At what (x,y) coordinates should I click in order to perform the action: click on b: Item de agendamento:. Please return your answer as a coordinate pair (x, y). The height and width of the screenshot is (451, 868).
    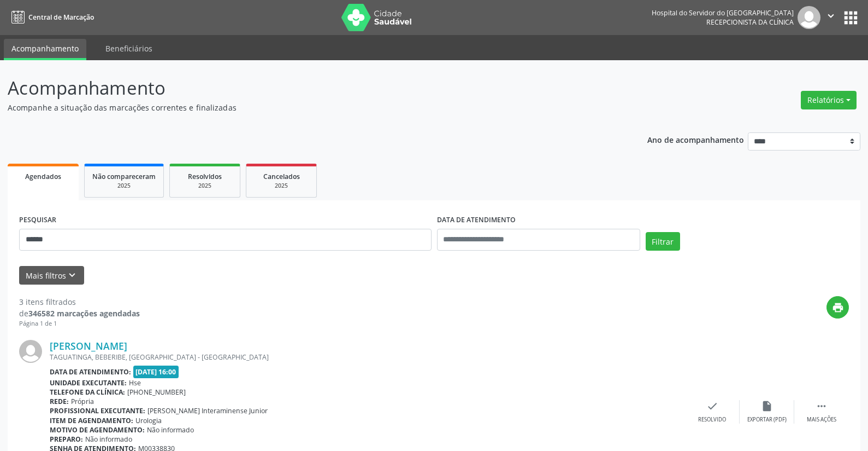
    Looking at the image, I should click on (92, 420).